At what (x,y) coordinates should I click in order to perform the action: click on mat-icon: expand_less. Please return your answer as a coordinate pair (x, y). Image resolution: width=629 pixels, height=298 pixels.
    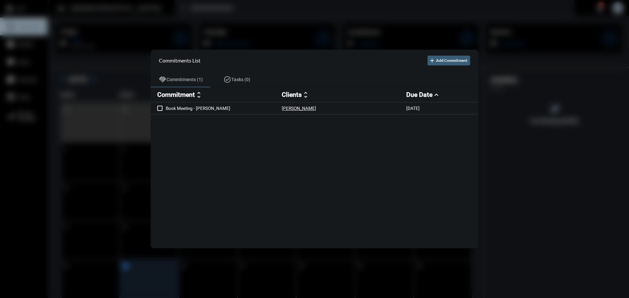
    Looking at the image, I should click on (436, 95).